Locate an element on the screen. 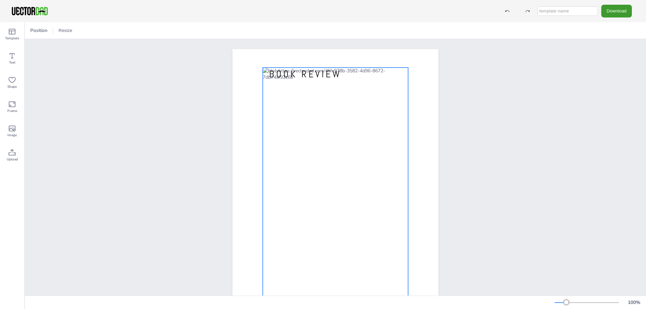 This screenshot has width=646, height=309. span: BOOK REVIEW is located at coordinates (305, 74).